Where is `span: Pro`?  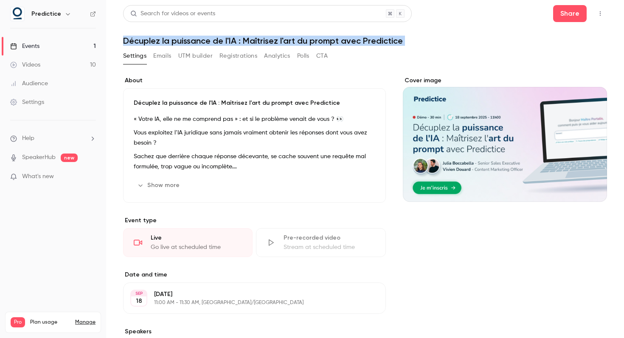
span: Pro is located at coordinates (18, 323).